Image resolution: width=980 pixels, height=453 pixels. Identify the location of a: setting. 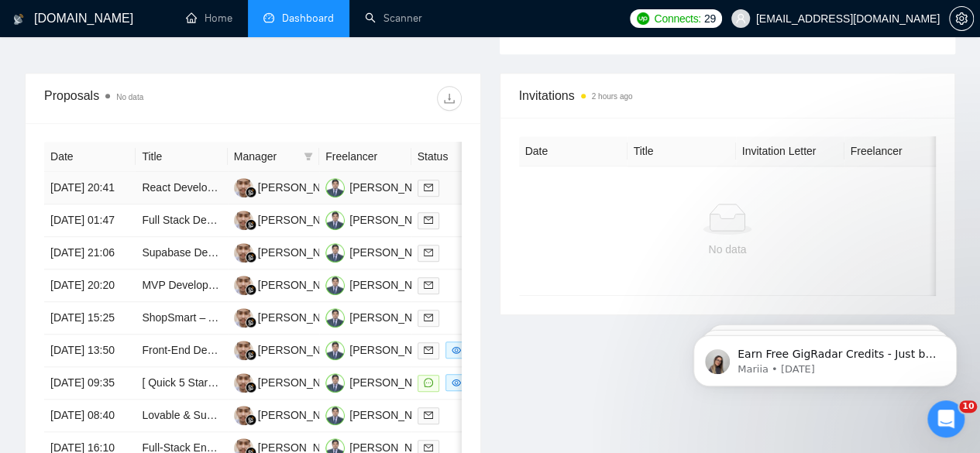
(961, 18).